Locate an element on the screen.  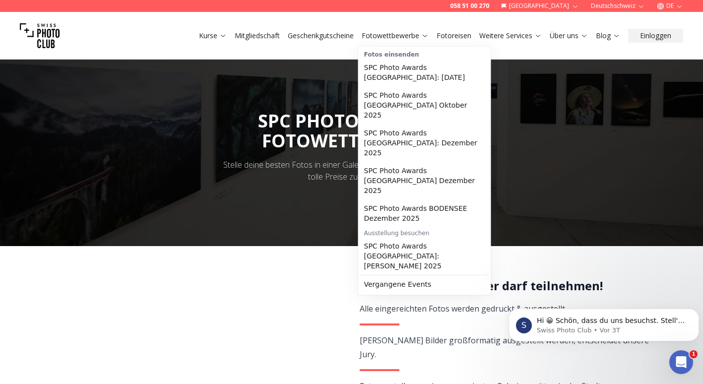
div: Stelle deine besten Fotos in einer Galerie aus und erhalte die Möglichkeit, tolle Preise zu gewin... is located at coordinates (352, 171).